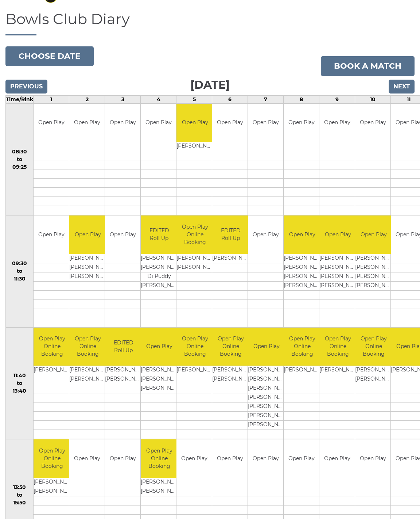 The height and width of the screenshot is (519, 420). Describe the element at coordinates (52, 100) in the screenshot. I see `td: 1` at that location.